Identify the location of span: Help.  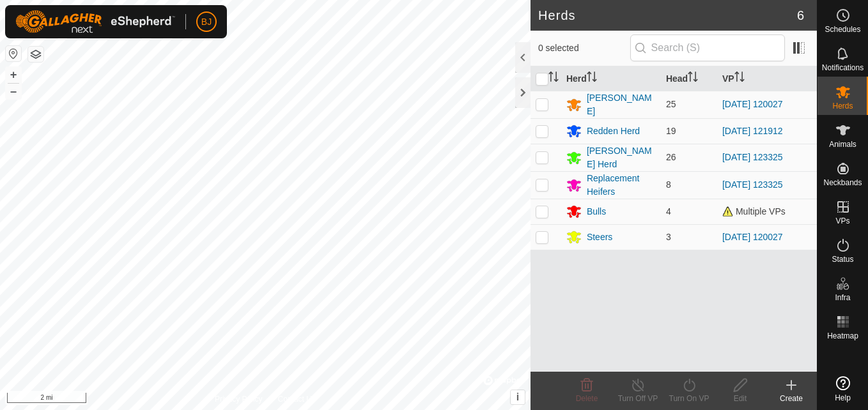
(842, 398).